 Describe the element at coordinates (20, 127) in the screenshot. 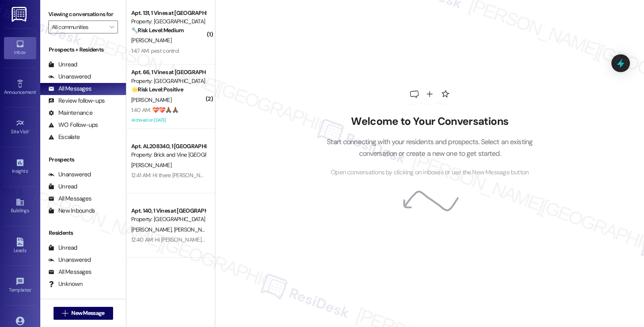

I see `a: Site Visit •` at that location.